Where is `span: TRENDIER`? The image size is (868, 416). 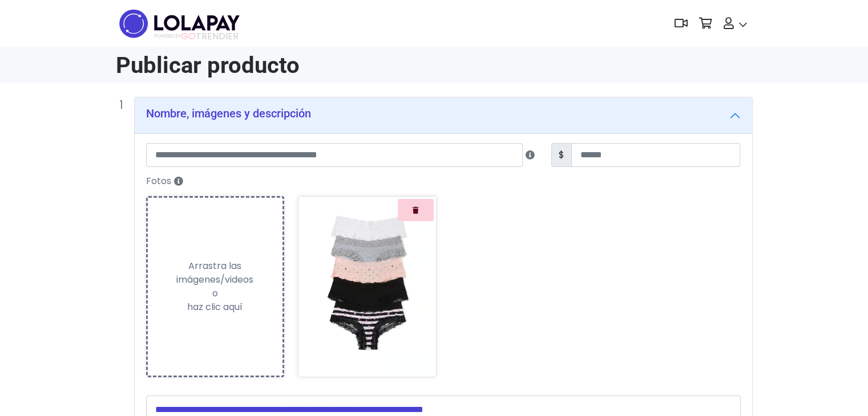
span: TRENDIER is located at coordinates (196, 36).